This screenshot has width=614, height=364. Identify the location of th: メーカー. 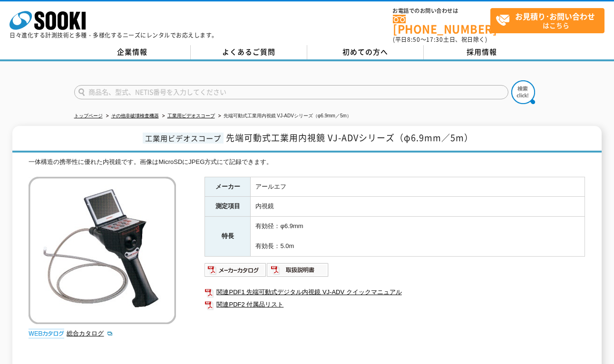
(228, 187).